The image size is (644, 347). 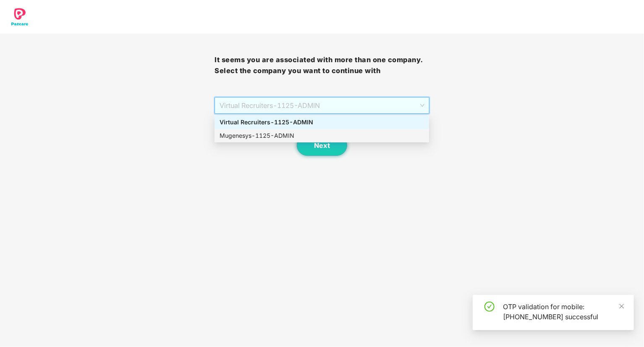 I want to click on span: check-circle, so click(x=489, y=307).